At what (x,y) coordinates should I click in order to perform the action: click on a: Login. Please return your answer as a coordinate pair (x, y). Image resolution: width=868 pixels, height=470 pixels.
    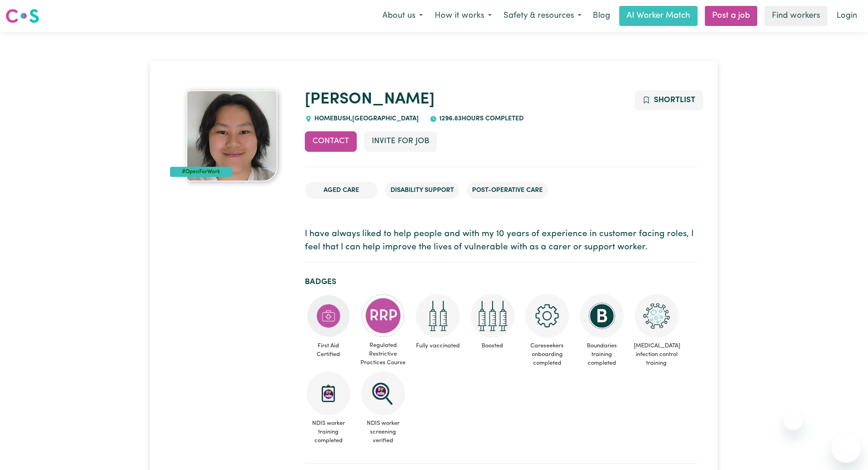
    Looking at the image, I should click on (847, 16).